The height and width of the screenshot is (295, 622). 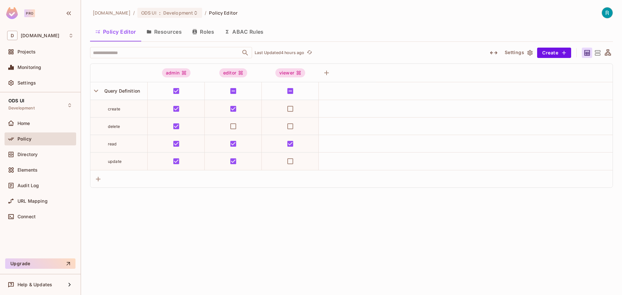 I want to click on div: admin, so click(x=176, y=73).